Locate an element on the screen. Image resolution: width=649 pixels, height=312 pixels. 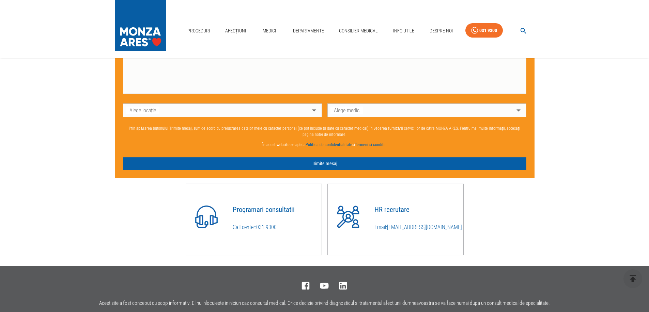
a: Departamente is located at coordinates (309, 31).